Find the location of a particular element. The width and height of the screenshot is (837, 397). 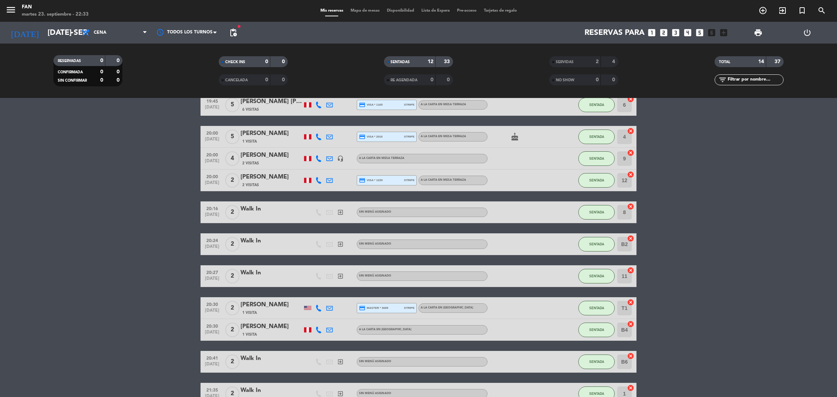

span: SERVIDAS is located at coordinates (565, 62).